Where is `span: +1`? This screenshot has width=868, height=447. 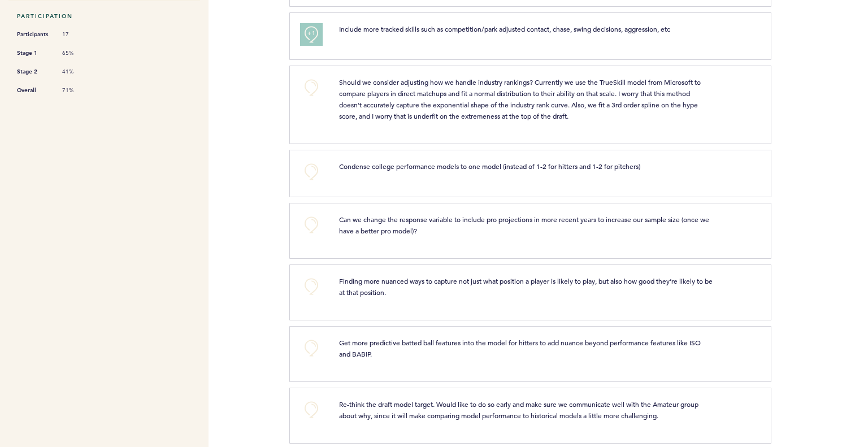
span: +1 is located at coordinates (311, 33).